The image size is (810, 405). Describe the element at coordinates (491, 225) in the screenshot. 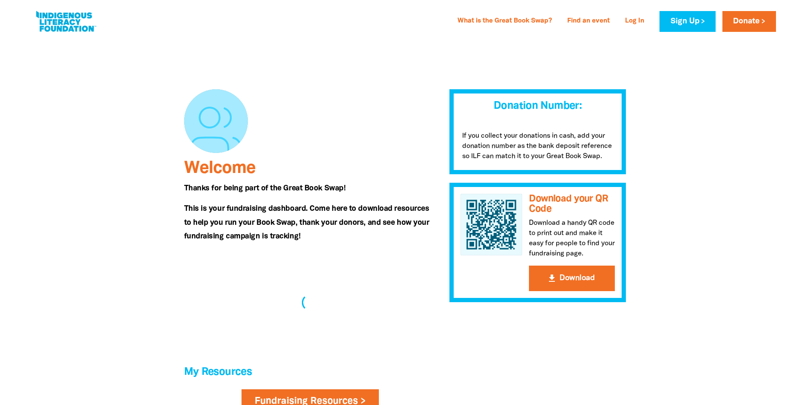

I see `img: QR Code for Great Book Swap 2025 - Individuals and Organisations` at that location.